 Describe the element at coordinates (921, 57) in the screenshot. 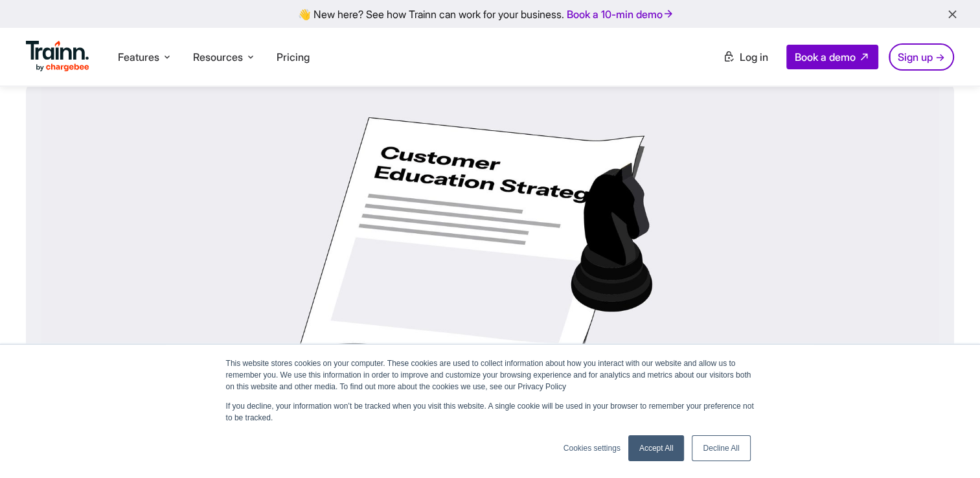

I see `a: Sign up →` at that location.